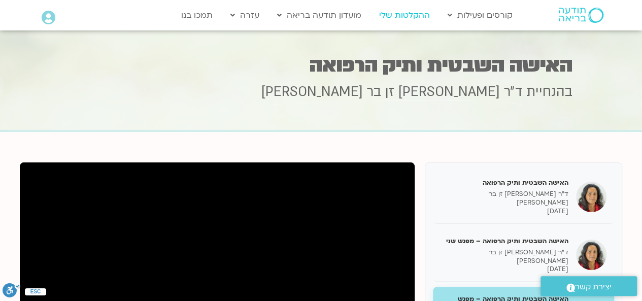 Image resolution: width=642 pixels, height=301 pixels. I want to click on a: עזרה, so click(244, 15).